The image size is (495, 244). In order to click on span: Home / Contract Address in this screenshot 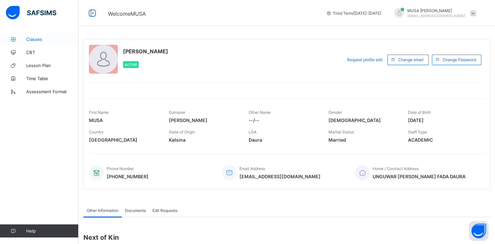, I will do `click(396, 169)`.